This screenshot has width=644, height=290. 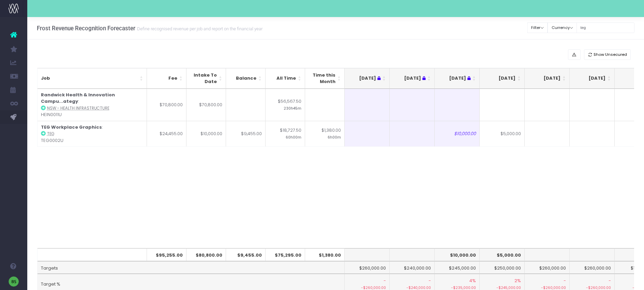 I want to click on button: Filter, so click(x=538, y=27).